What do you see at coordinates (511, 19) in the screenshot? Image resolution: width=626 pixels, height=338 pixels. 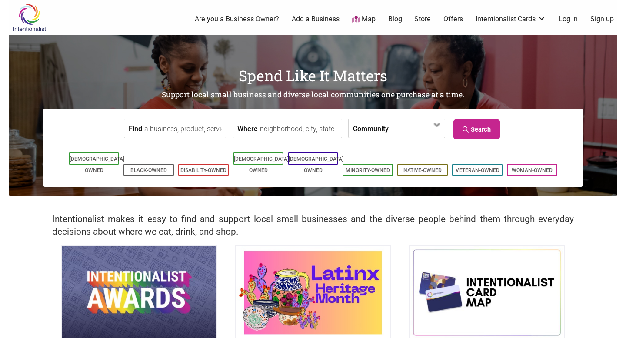 I see `a: Intentionalist Cards` at bounding box center [511, 19].